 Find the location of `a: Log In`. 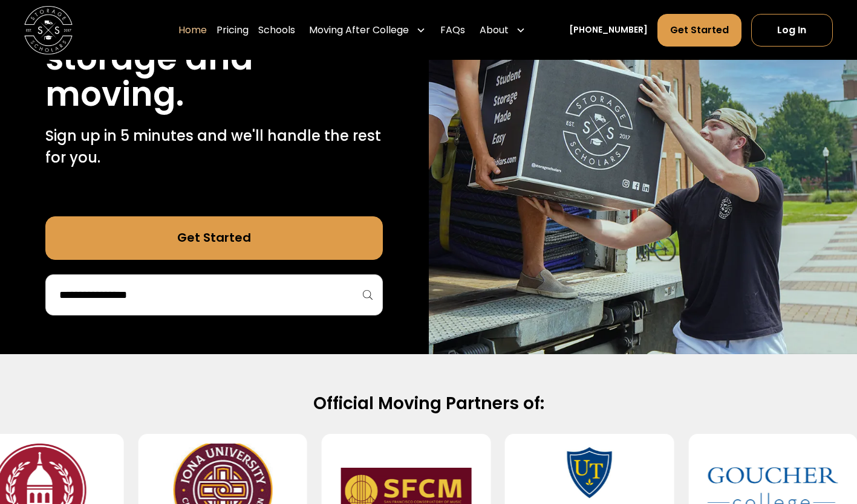

a: Log In is located at coordinates (793, 30).